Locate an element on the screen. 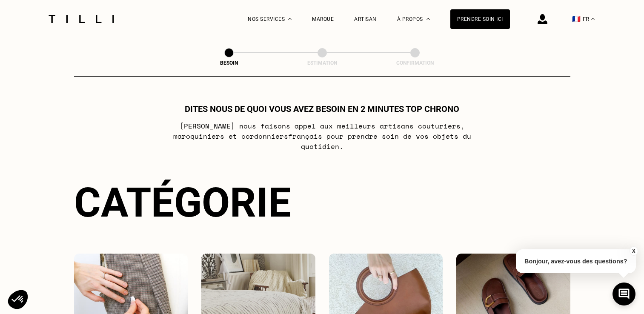  p: Bonjour, avez-vous des questions? is located at coordinates (576, 261).